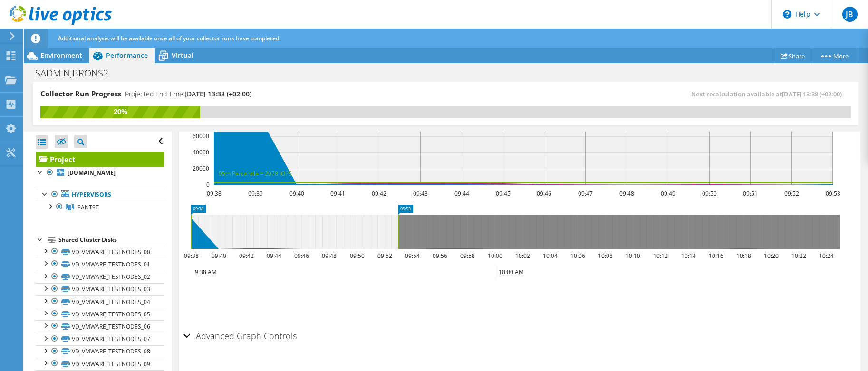 The image size is (868, 371). What do you see at coordinates (100, 290) in the screenshot?
I see `a: VD_VMWARE_TESTNODES_03` at bounding box center [100, 290].